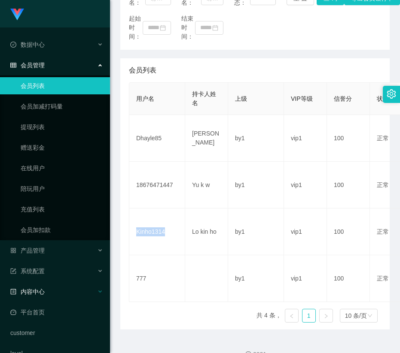 This screenshot has height=353, width=400. What do you see at coordinates (143, 70) in the screenshot?
I see `span: 会员列表` at bounding box center [143, 70].